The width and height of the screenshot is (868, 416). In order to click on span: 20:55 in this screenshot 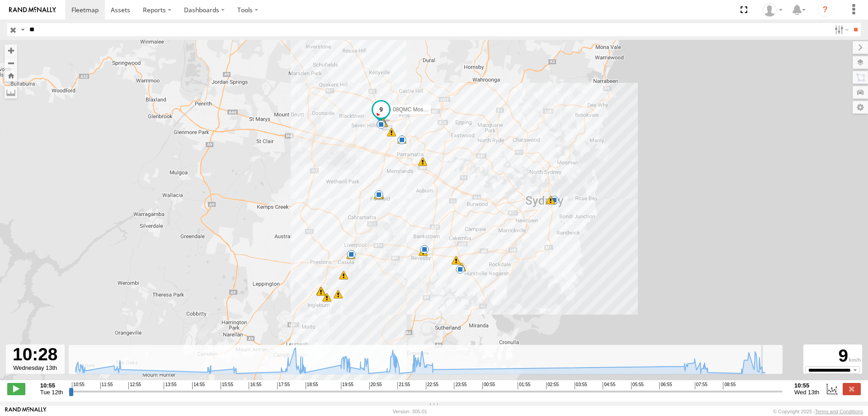, I will do `click(376, 386)`.